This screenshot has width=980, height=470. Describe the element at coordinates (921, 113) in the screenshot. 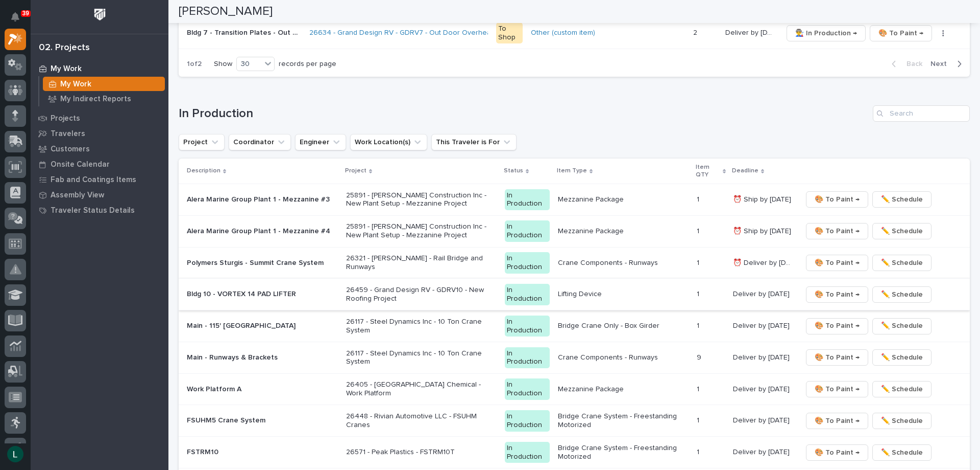

I see `input: Search` at that location.